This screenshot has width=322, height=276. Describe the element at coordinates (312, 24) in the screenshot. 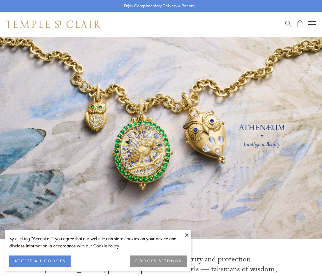

I see `button: Open navigation` at that location.